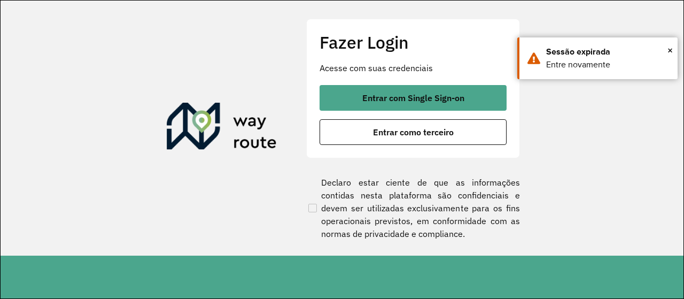  I want to click on span: Entrar com Single Sign-on, so click(413, 98).